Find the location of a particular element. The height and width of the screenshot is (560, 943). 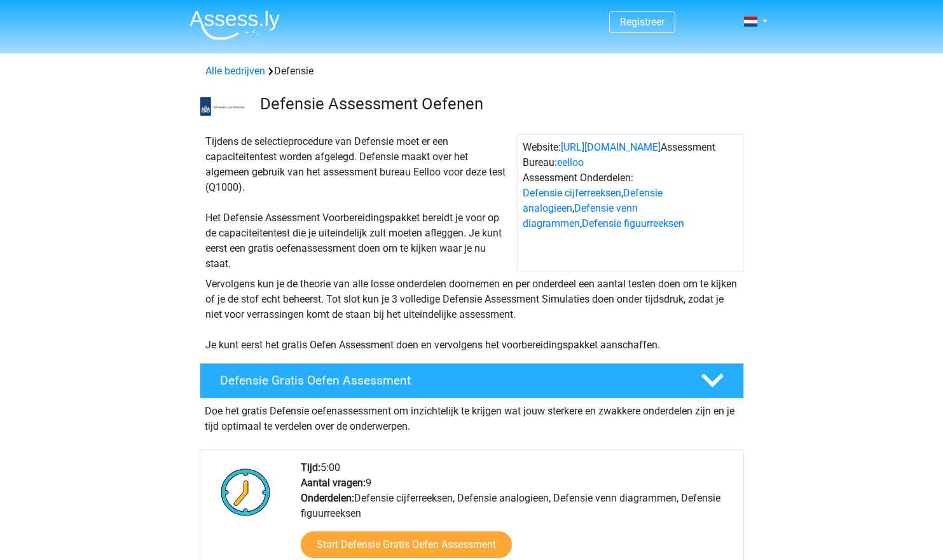

a: Alle bedrijven is located at coordinates (235, 71).